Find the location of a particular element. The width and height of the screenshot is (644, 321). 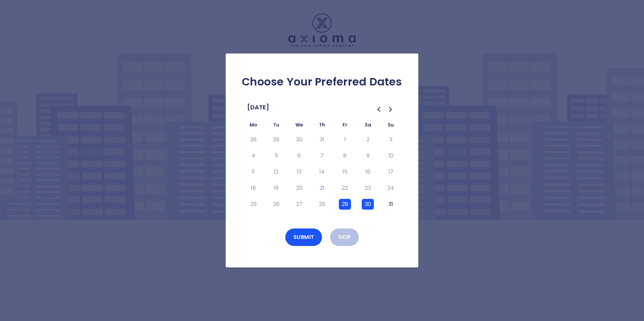

th: Friday is located at coordinates (345, 126).